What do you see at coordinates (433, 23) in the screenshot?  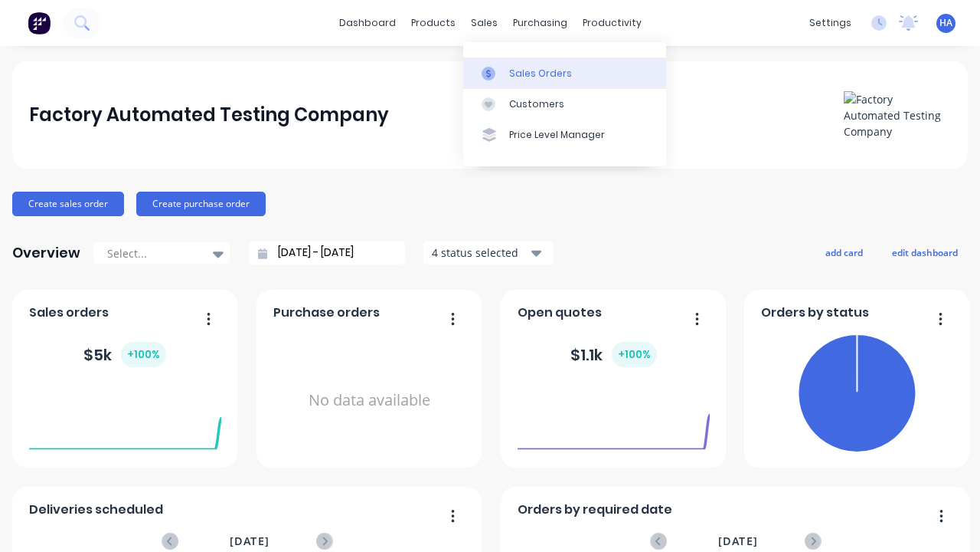 I see `div: products` at bounding box center [433, 23].